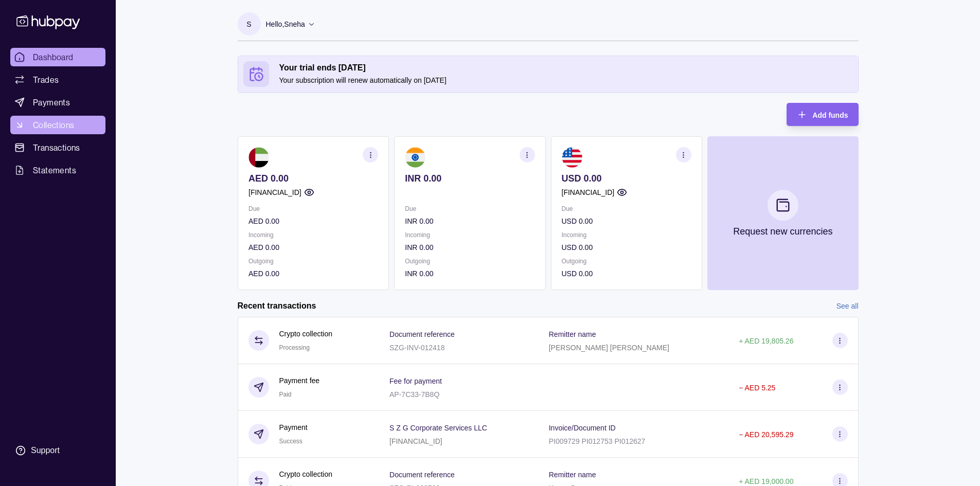 Image resolution: width=980 pixels, height=486 pixels. What do you see at coordinates (782, 213) in the screenshot?
I see `button: Request new currencies` at bounding box center [782, 213].